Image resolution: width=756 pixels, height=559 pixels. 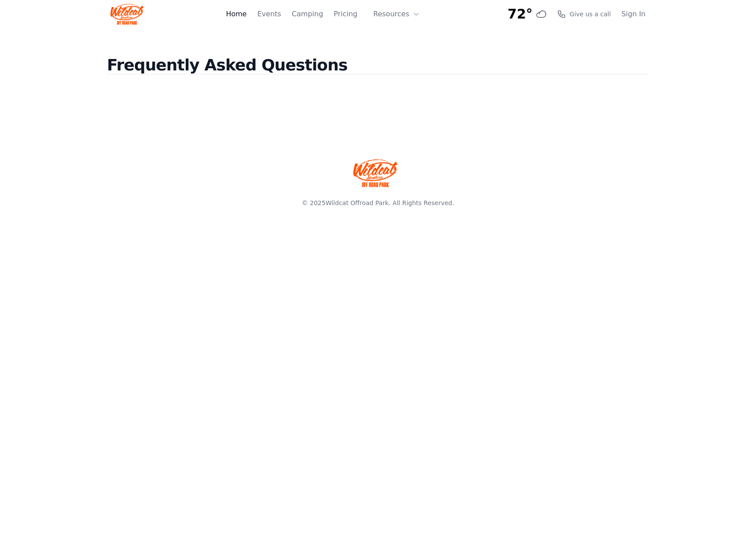 I want to click on a: Give us a call, so click(x=584, y=14).